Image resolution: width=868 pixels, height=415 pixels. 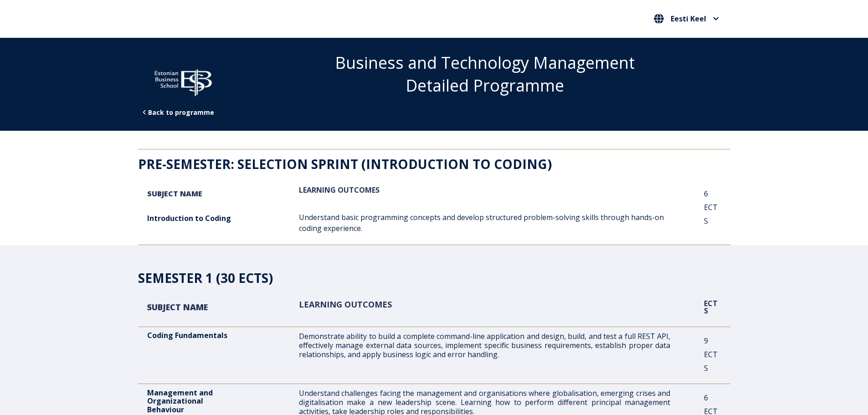 What do you see at coordinates (485, 345) in the screenshot?
I see `p: Demonstrate ability to build a complete command-line application and design, build, and test a fu...` at bounding box center [485, 345].